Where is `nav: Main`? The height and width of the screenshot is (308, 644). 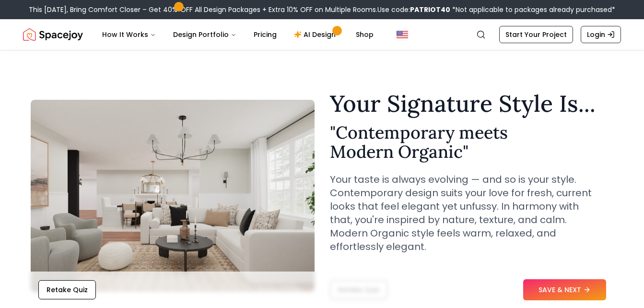
nav: Main is located at coordinates (238, 34).